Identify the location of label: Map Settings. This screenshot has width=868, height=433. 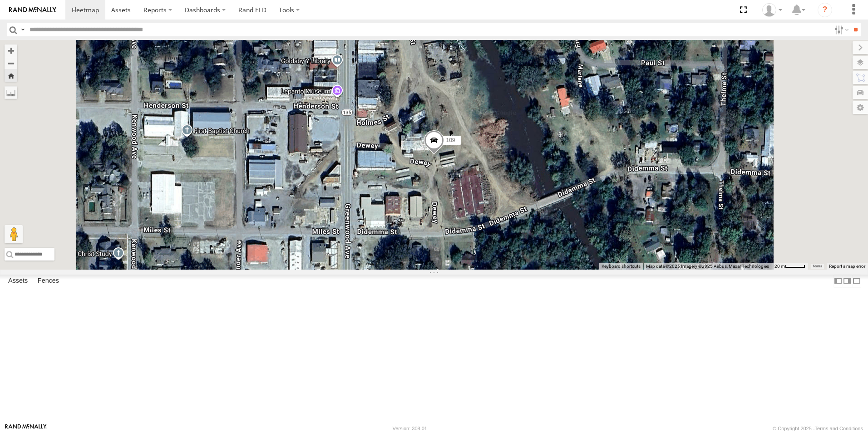
(860, 107).